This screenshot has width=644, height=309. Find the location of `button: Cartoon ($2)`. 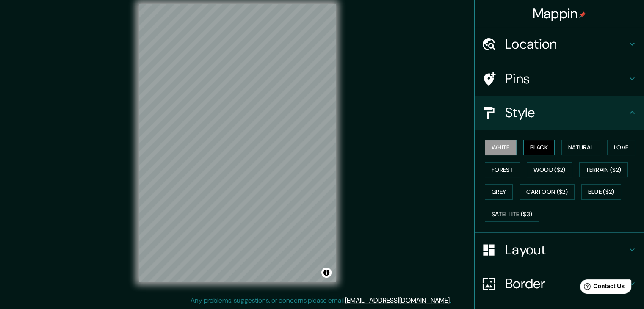

button: Cartoon ($2) is located at coordinates (547, 192).